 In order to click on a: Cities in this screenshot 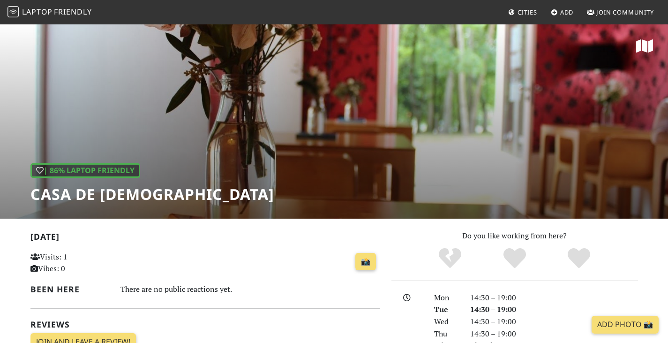, I will do `click(523, 12)`.